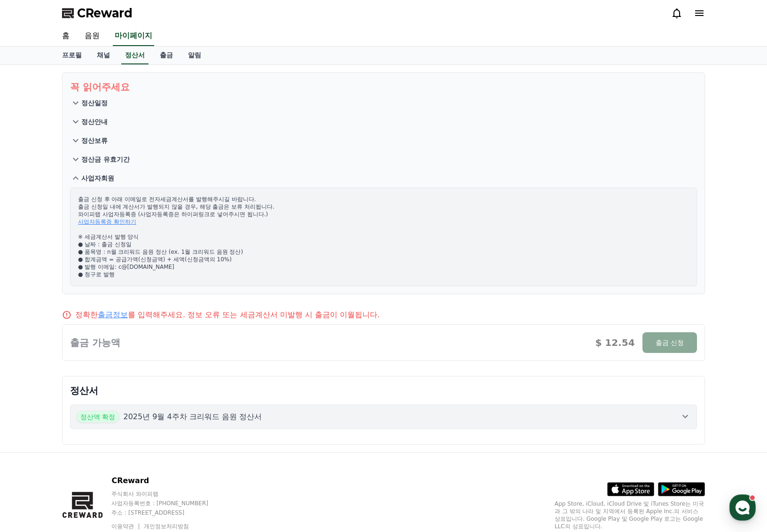 Image resolution: width=767 pixels, height=532 pixels. What do you see at coordinates (103, 55) in the screenshot?
I see `a: 채널` at bounding box center [103, 55].